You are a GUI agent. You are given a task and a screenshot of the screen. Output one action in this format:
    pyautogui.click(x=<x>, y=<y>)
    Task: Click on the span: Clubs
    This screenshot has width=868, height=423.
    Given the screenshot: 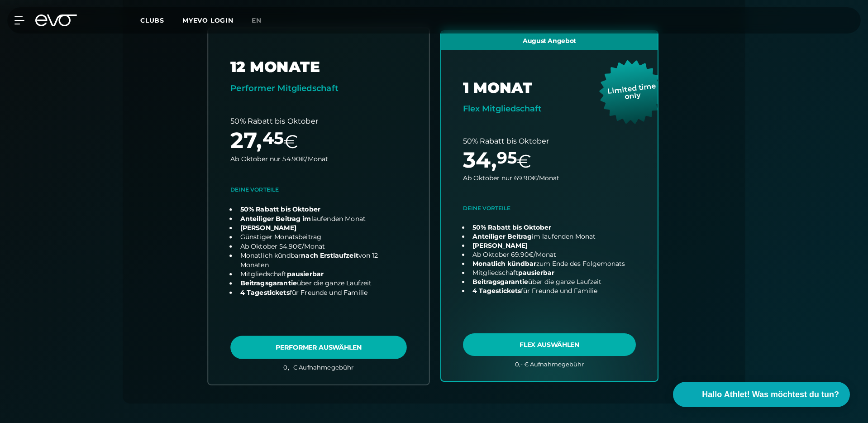 What is the action you would take?
    pyautogui.click(x=152, y=20)
    